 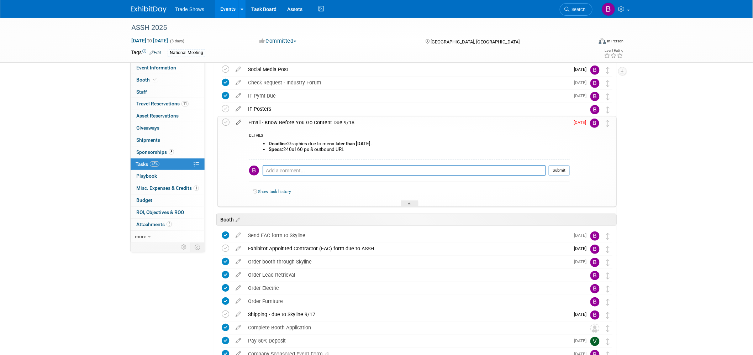 What do you see at coordinates (419, 149) in the screenshot?
I see `li: 240x160 px & outbound URL` at bounding box center [419, 149].